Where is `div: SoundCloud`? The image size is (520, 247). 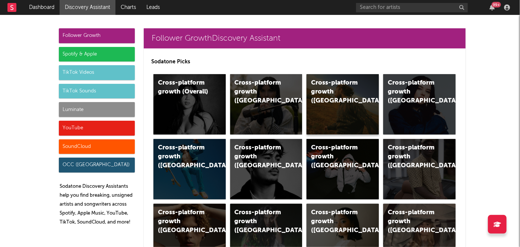 div: SoundCloud is located at coordinates (97, 147).